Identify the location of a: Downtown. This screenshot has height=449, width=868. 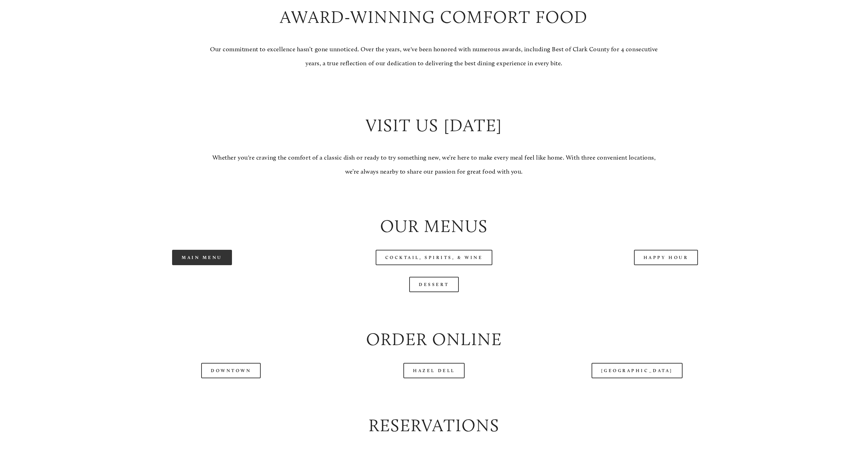
(231, 370).